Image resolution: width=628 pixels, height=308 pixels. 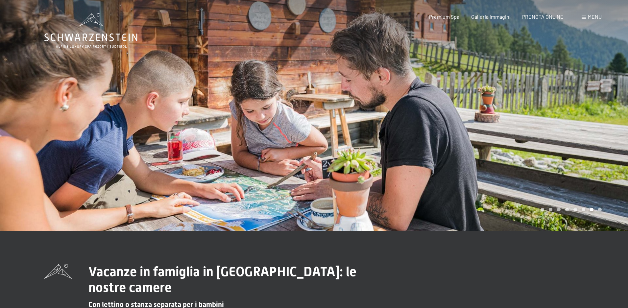 I want to click on div: Carousel Pagination, so click(x=569, y=209).